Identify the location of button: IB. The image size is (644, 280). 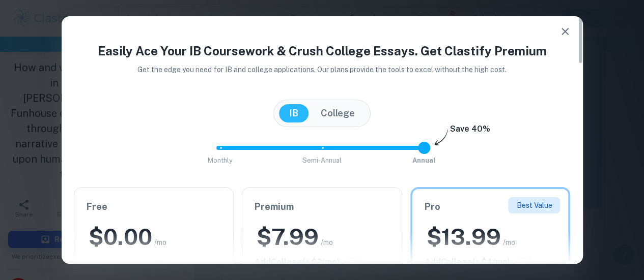
(294, 113).